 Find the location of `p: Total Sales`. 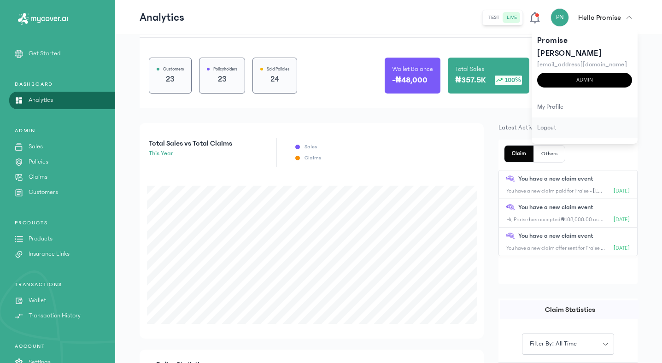

p: Total Sales is located at coordinates (469, 69).